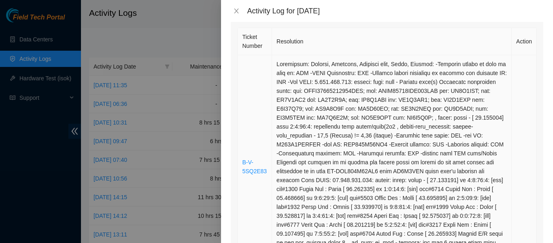  Describe the element at coordinates (236, 11) in the screenshot. I see `button: Close` at that location.